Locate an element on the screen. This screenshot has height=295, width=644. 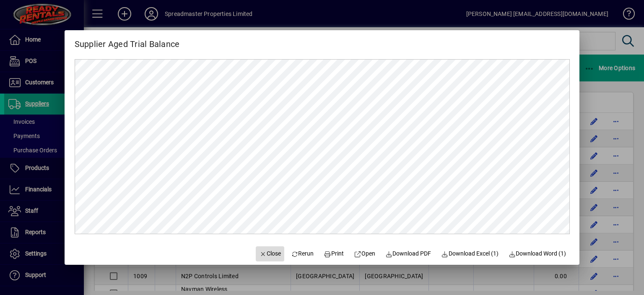
a: Open is located at coordinates (365, 254).